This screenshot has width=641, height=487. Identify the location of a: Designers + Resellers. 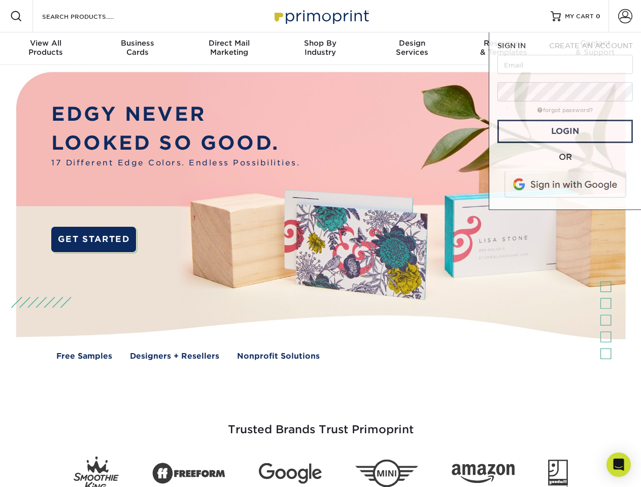
(175, 356).